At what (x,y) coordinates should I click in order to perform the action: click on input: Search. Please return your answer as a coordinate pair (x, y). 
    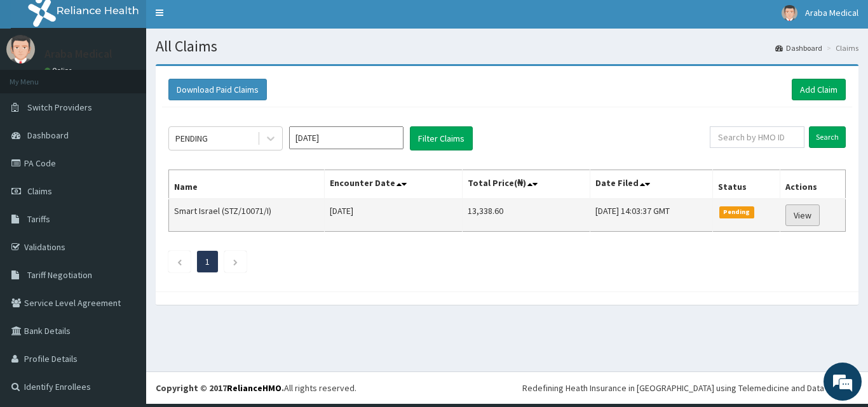
    Looking at the image, I should click on (827, 137).